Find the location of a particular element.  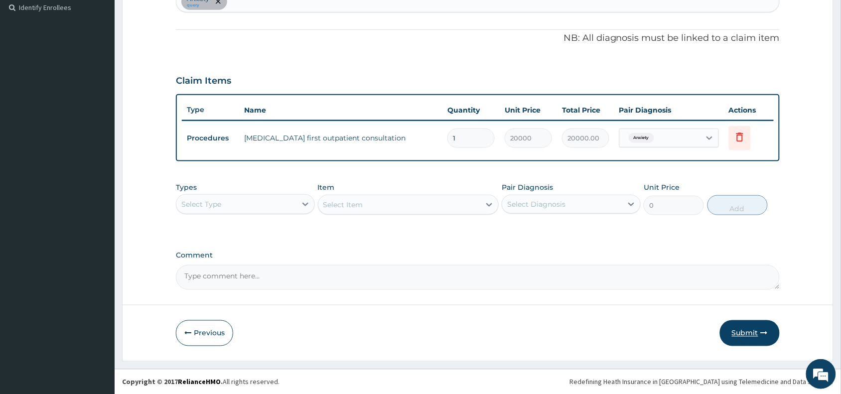

div: Select Type is located at coordinates (201, 204).